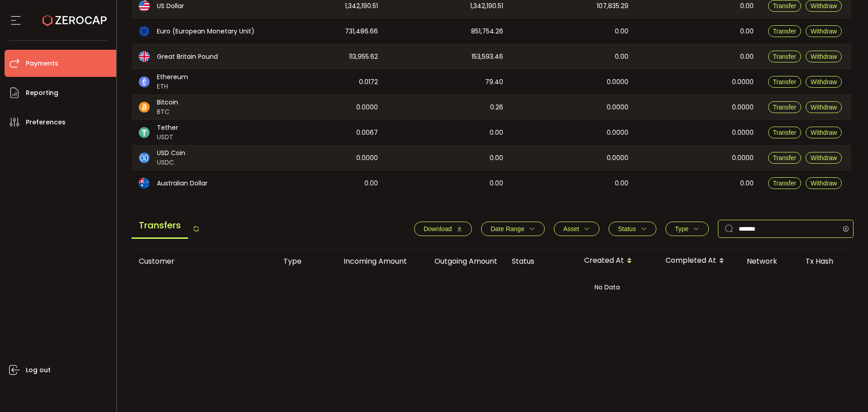  Describe the element at coordinates (699, 261) in the screenshot. I see `div: Completed At` at that location.